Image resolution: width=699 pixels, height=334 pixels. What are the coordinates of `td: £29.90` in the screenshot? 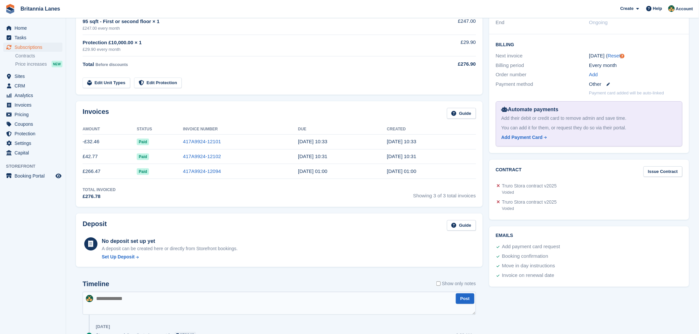 It's located at (446, 46).